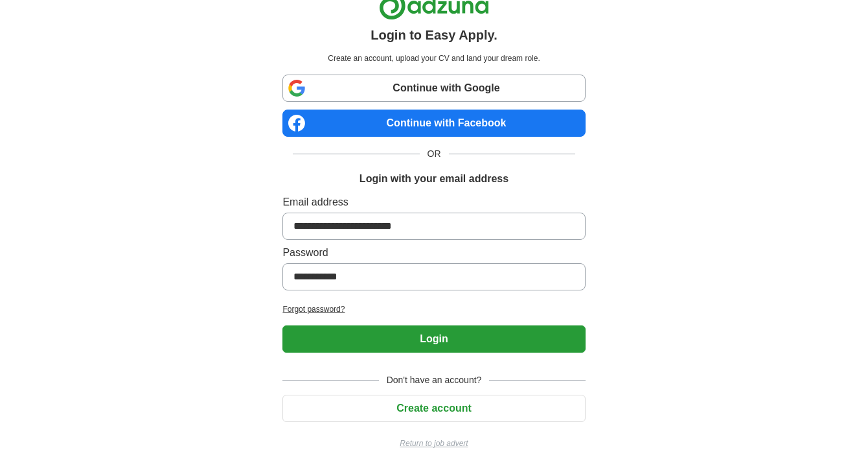 The height and width of the screenshot is (470, 868). Describe the element at coordinates (433, 408) in the screenshot. I see `a: Create account` at that location.